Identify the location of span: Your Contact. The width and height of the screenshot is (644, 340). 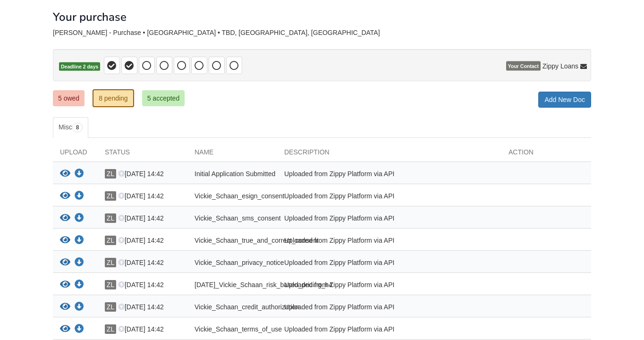
(523, 66).